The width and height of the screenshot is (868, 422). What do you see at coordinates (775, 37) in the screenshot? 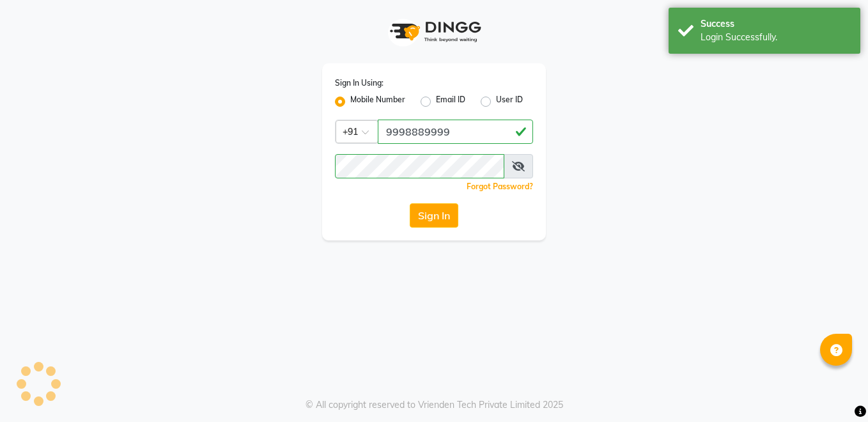
I see `div: Login Successfully.` at bounding box center [775, 37].